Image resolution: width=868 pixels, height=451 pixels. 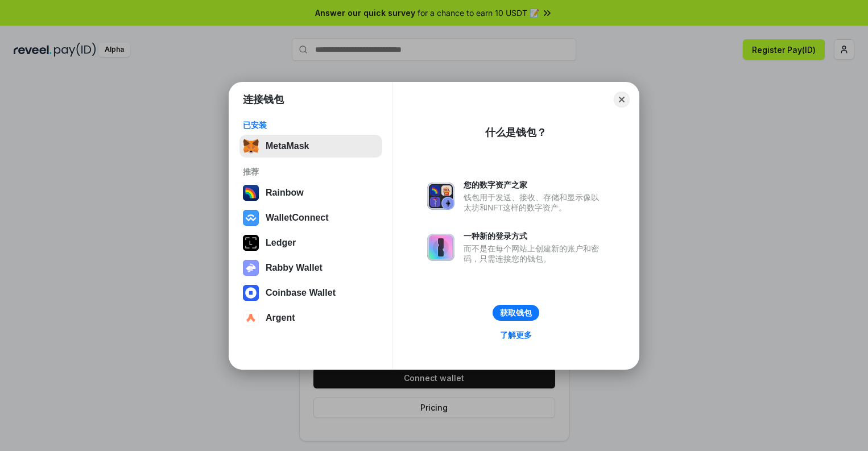 What do you see at coordinates (311, 146) in the screenshot?
I see `button: MetaMask` at bounding box center [311, 146].